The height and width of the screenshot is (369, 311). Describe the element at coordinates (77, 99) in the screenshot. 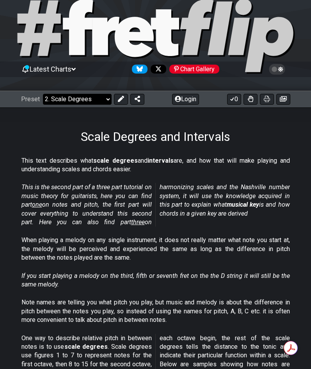

I see `select: Preset` at that location.